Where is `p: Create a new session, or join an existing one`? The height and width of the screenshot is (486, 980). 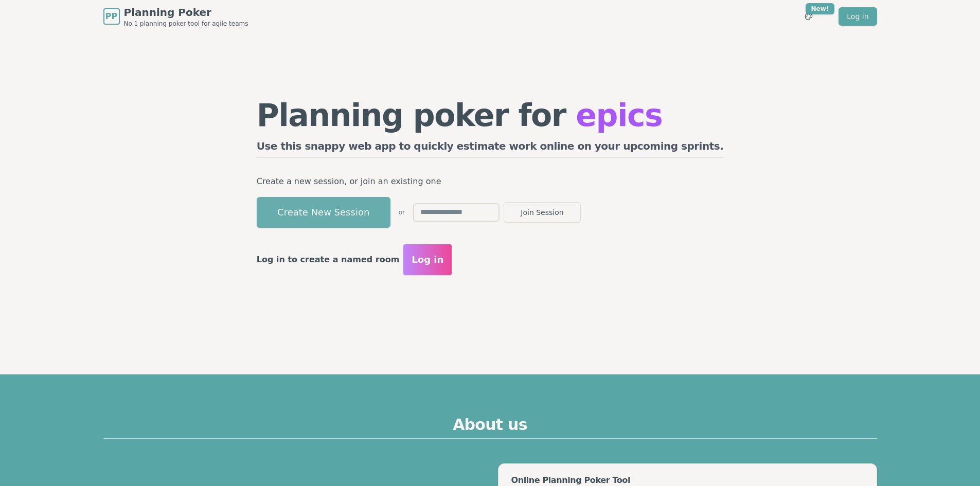
p: Create a new session, or join an existing one is located at coordinates (490, 182).